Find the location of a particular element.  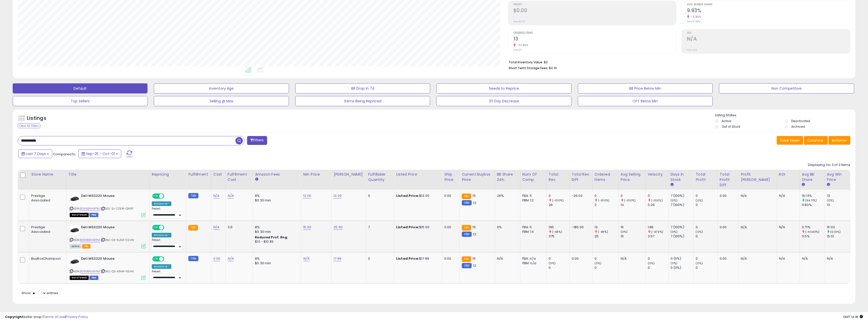

a: B084BRHWPM is located at coordinates (90, 240).